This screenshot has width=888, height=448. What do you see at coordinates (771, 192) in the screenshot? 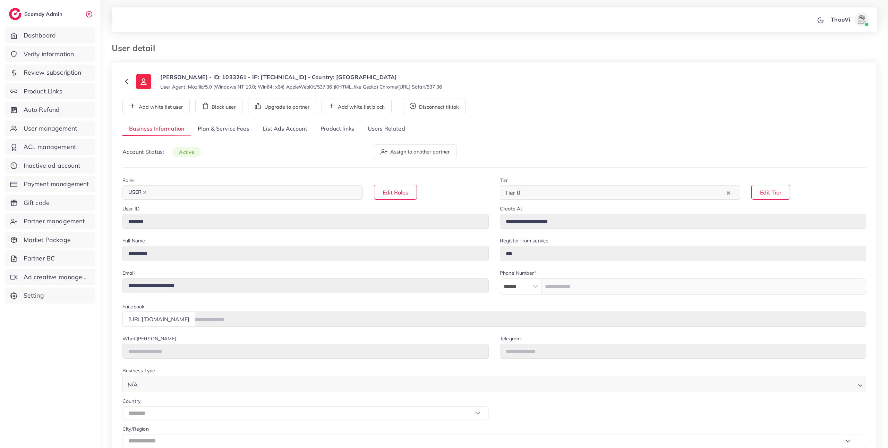
I see `button: Edit Tier` at bounding box center [771, 192].